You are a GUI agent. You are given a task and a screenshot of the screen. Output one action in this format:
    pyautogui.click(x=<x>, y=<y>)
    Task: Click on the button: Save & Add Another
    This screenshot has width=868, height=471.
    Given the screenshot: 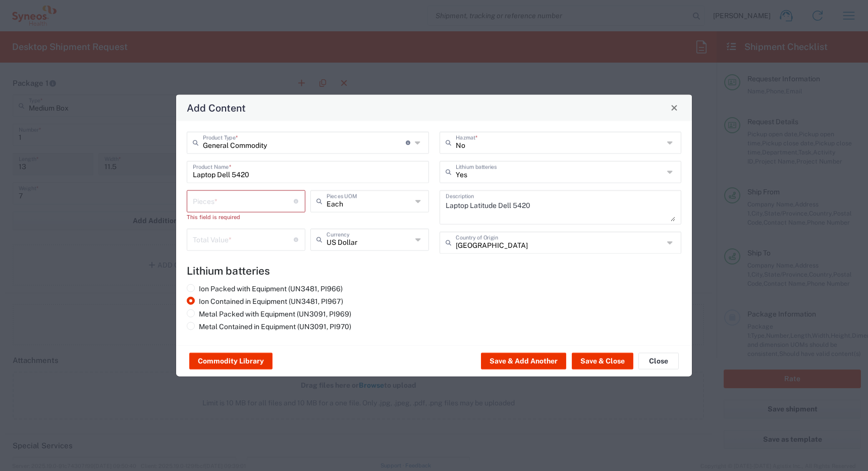 What is the action you would take?
    pyautogui.click(x=524, y=361)
    